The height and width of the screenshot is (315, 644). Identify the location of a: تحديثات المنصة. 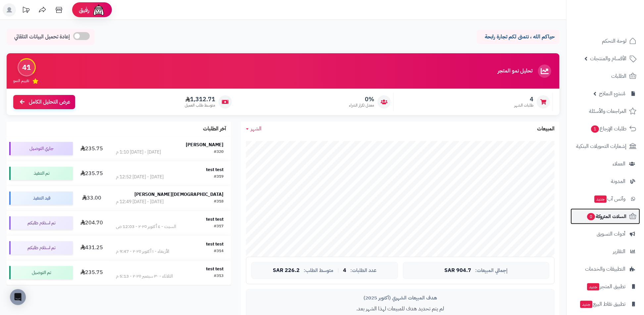
(26, 10).